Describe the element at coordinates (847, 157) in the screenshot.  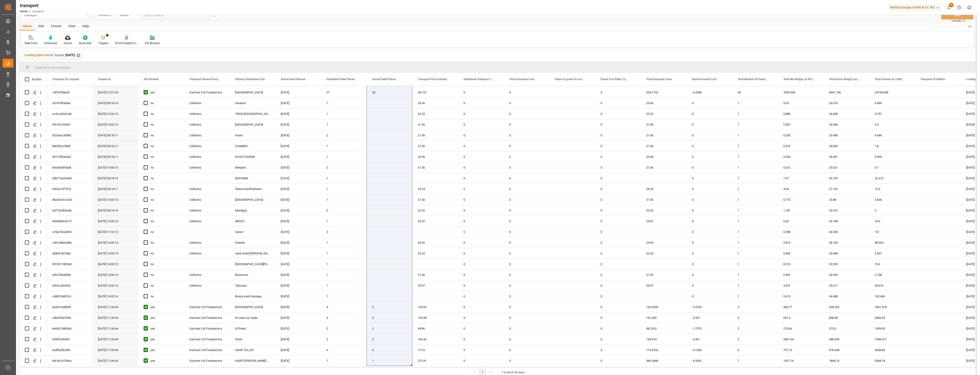
I see `div: 26.307` at that location.